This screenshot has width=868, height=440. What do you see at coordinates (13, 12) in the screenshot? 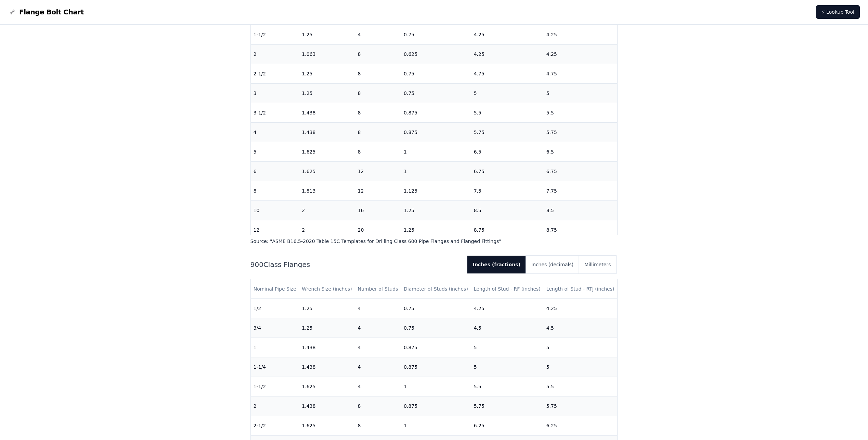
I see `img: Flange Bolt Chart Logo` at bounding box center [13, 12].